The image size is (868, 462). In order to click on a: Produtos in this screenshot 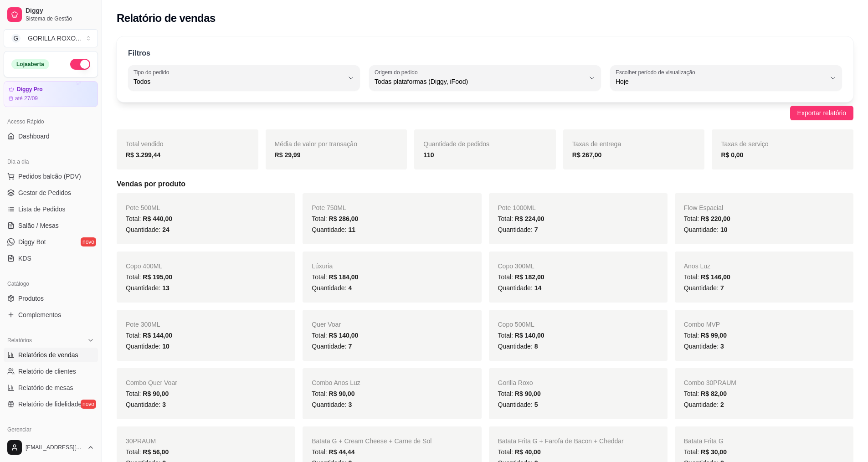, I will do `click(50, 299)`.